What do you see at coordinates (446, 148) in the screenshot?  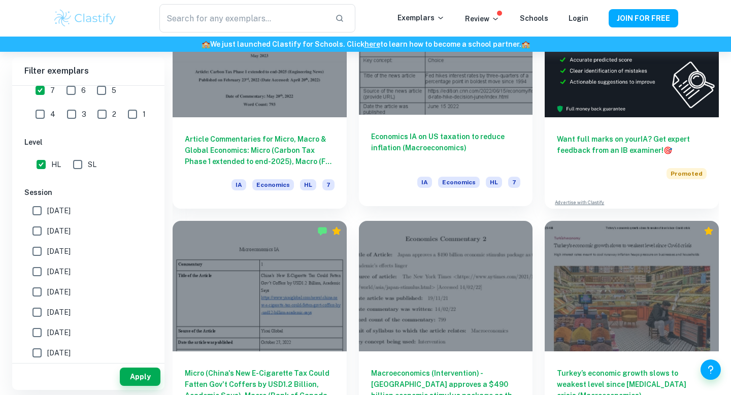 I see `h6: Economics IA on US taxation to reduce inflation (Macroeconomics)` at bounding box center [446, 148].